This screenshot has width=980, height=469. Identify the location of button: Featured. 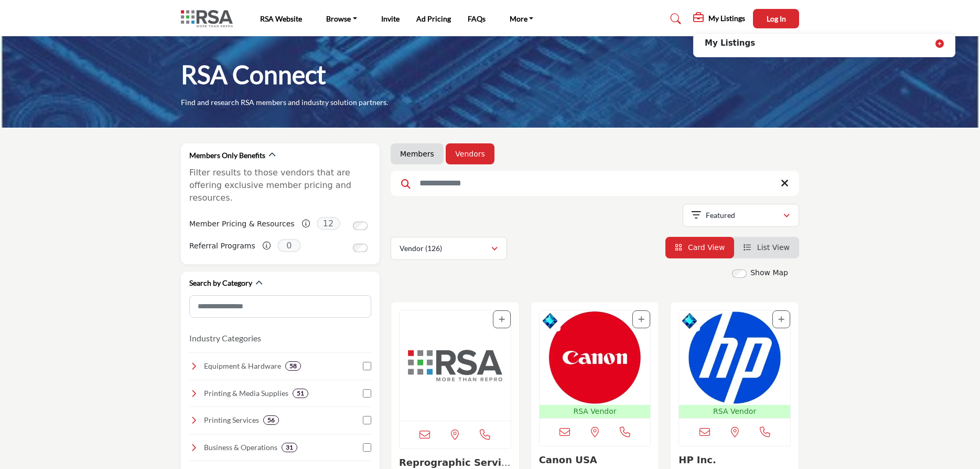
(741, 215).